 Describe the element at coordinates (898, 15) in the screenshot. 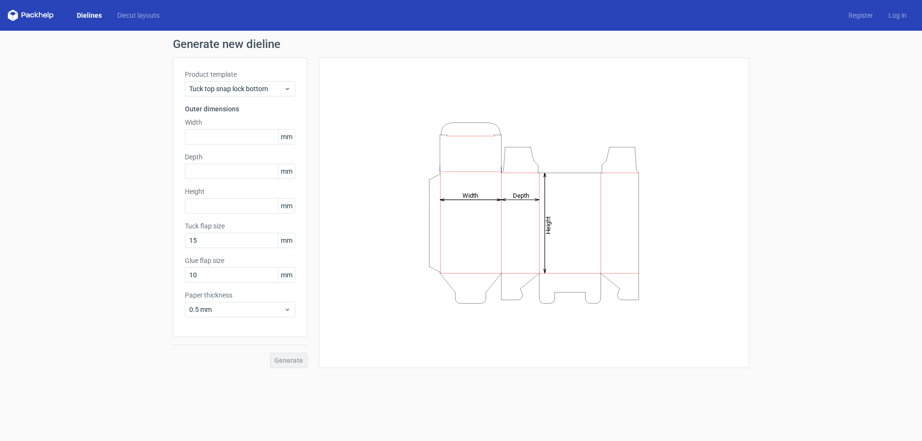

I see `a: Log in` at that location.